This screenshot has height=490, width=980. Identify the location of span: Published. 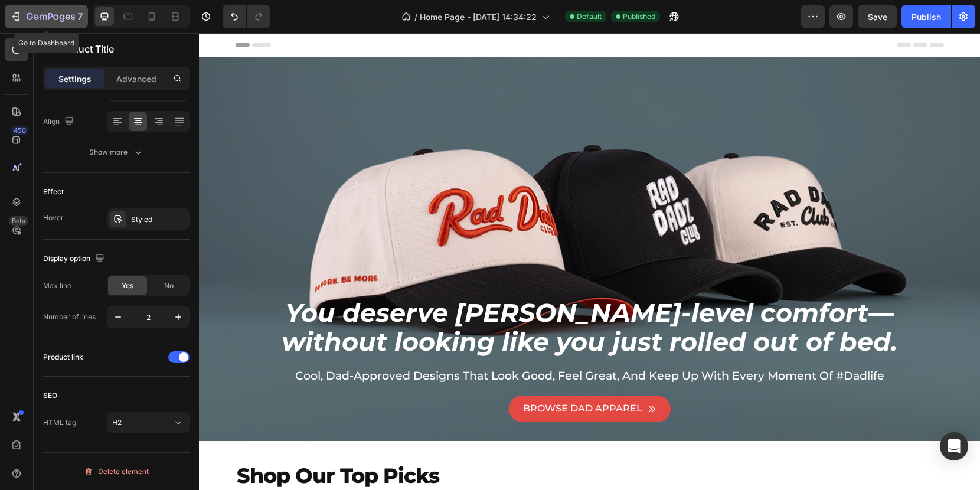
(639, 16).